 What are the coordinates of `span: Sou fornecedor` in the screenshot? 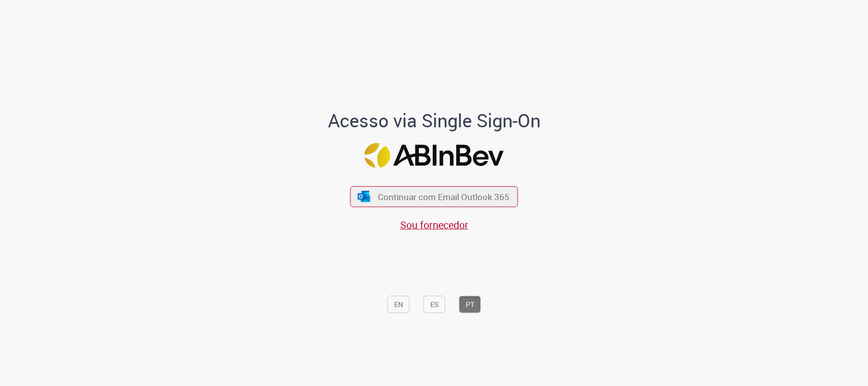 It's located at (434, 225).